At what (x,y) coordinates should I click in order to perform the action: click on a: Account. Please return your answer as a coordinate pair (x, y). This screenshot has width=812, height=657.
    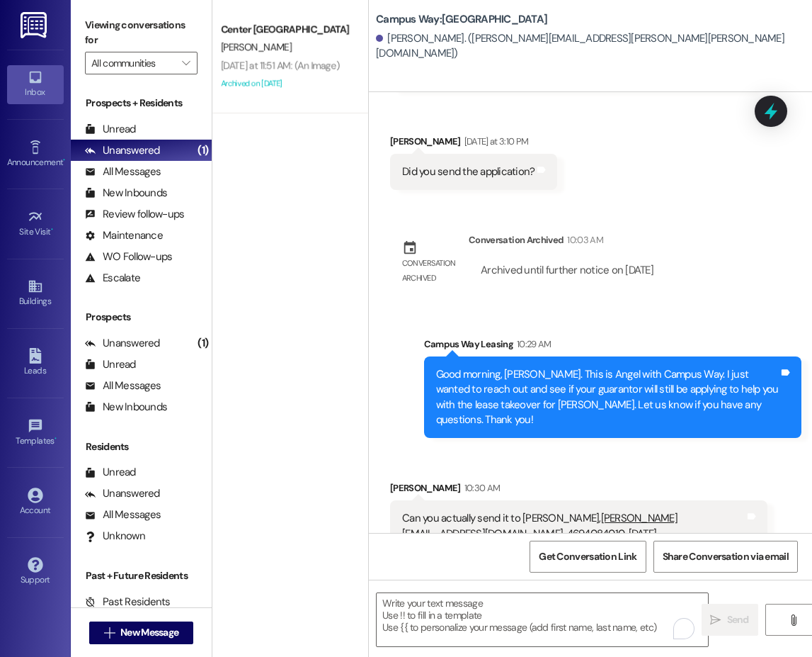
    Looking at the image, I should click on (35, 502).